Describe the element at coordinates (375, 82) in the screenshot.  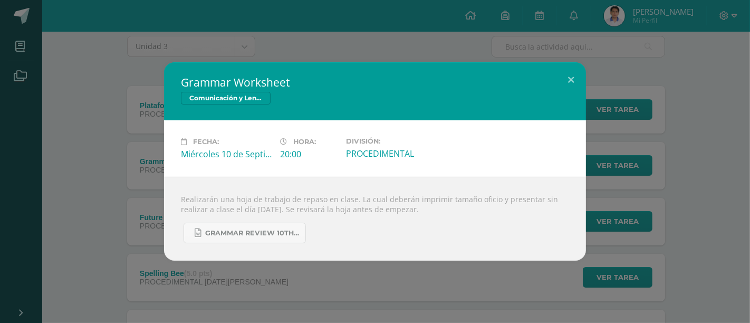
I see `h2: Grammar Worksheet` at that location.